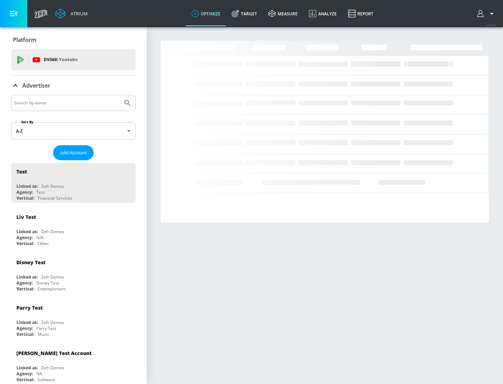 The image size is (503, 384). I want to click on a: measure, so click(283, 14).